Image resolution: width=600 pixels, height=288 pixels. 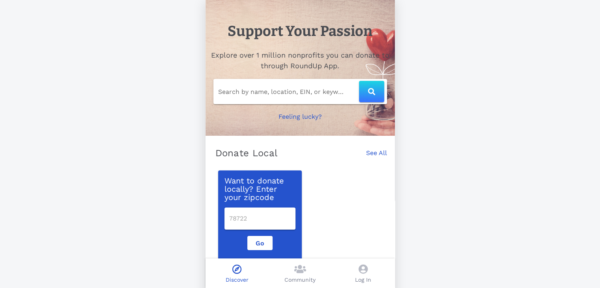 I want to click on p: Log In, so click(x=363, y=280).